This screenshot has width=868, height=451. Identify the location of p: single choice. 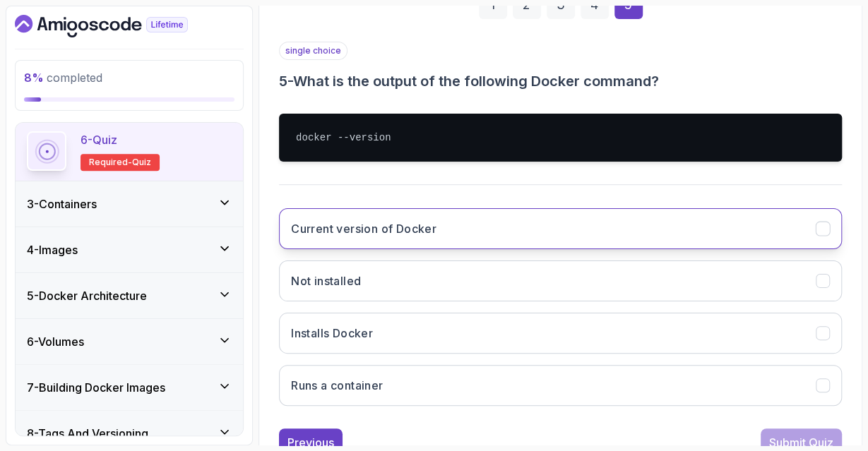
(313, 51).